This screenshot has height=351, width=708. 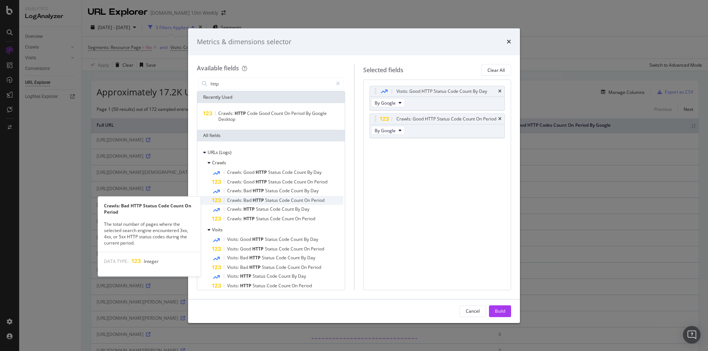 I want to click on div: Cancel, so click(x=473, y=311).